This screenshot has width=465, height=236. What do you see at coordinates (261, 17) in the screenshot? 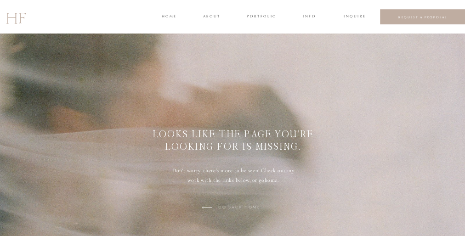
I see `a: portfolio` at bounding box center [261, 17].